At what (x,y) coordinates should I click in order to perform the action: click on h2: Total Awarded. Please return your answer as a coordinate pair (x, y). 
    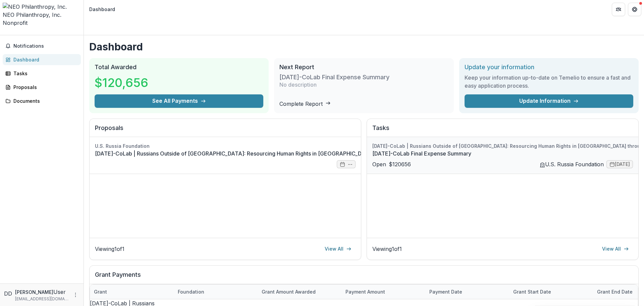
    Looking at the image, I should click on (179, 67).